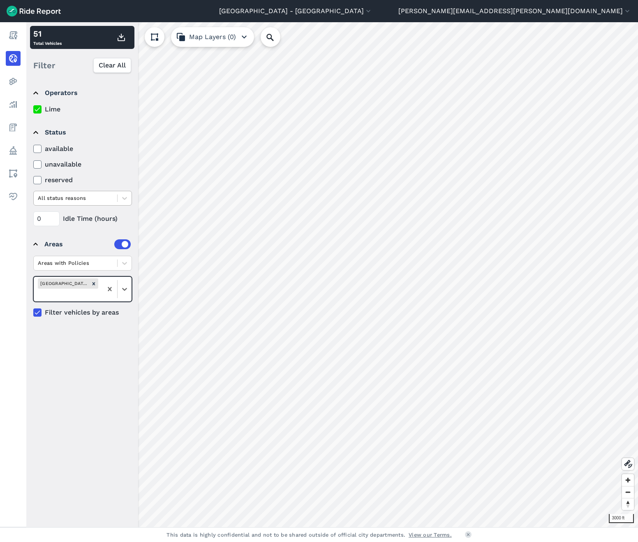  Describe the element at coordinates (112, 65) in the screenshot. I see `span: Clear All` at that location.